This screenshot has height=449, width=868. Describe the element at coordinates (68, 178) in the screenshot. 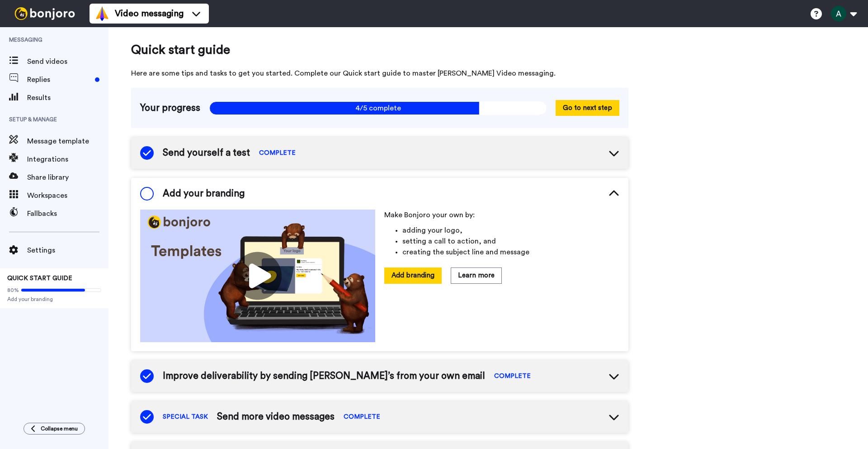

I see `span: Share library` at that location.